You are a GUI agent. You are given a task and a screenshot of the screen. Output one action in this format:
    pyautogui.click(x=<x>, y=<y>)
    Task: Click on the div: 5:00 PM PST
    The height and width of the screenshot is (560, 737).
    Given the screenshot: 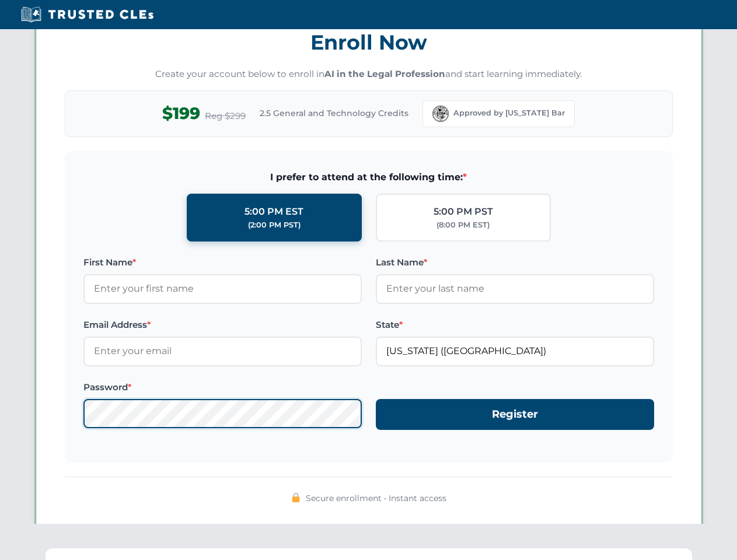 What is the action you would take?
    pyautogui.click(x=463, y=212)
    